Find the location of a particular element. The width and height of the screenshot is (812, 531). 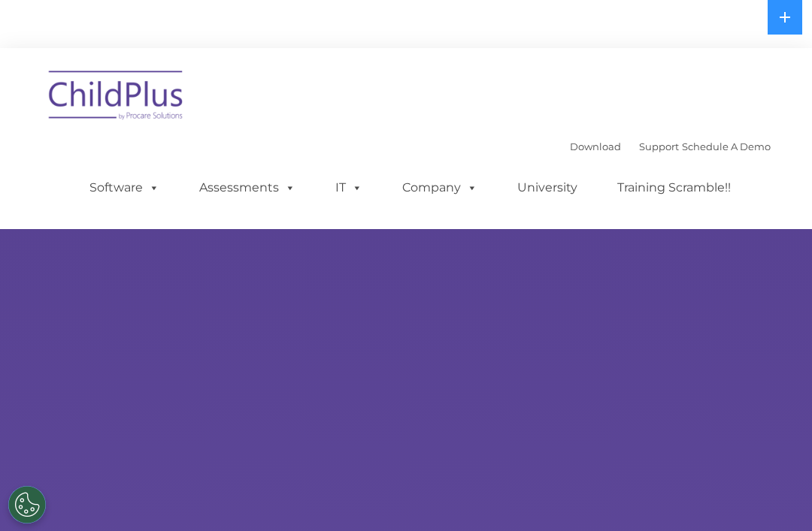

a: Schedule A Demo is located at coordinates (726, 147).